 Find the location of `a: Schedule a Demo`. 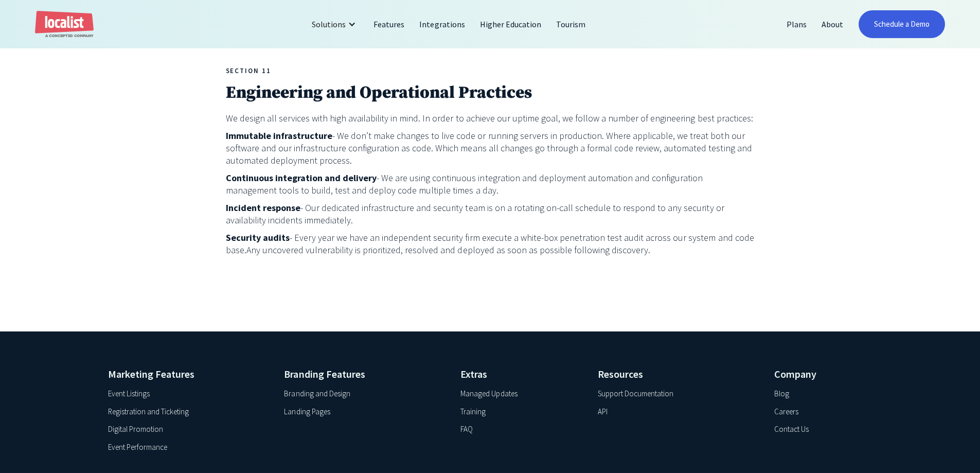

a: Schedule a Demo is located at coordinates (901, 24).